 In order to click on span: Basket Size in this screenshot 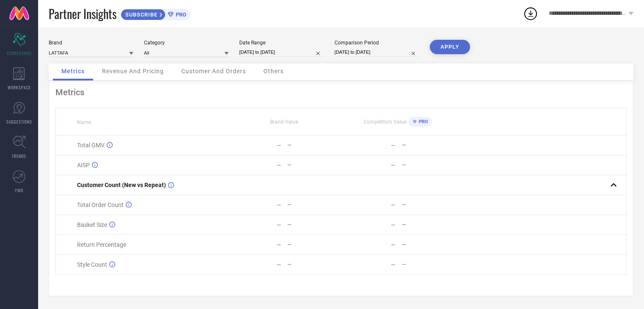, I will do `click(92, 225)`.